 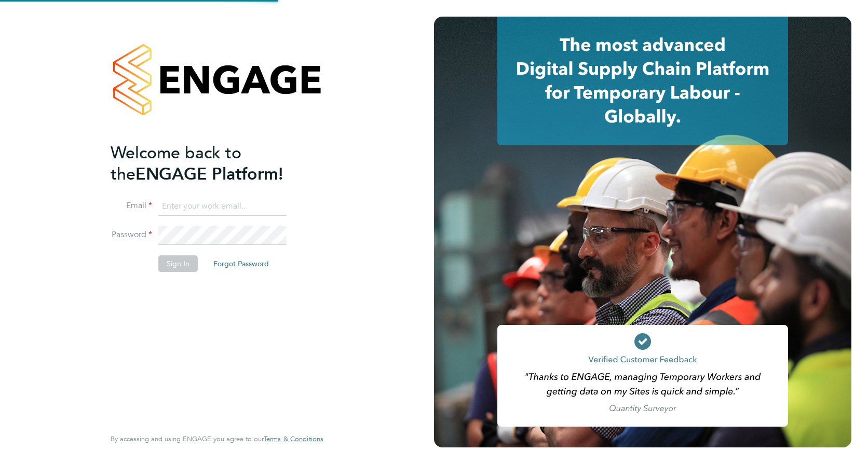 I want to click on span: Terms & Conditions, so click(x=293, y=439).